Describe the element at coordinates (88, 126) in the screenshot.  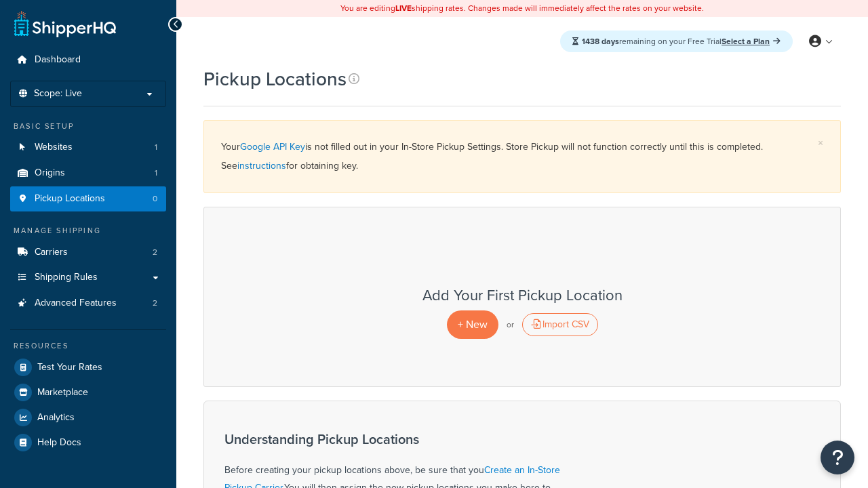
I see `div: Basic Setup` at that location.